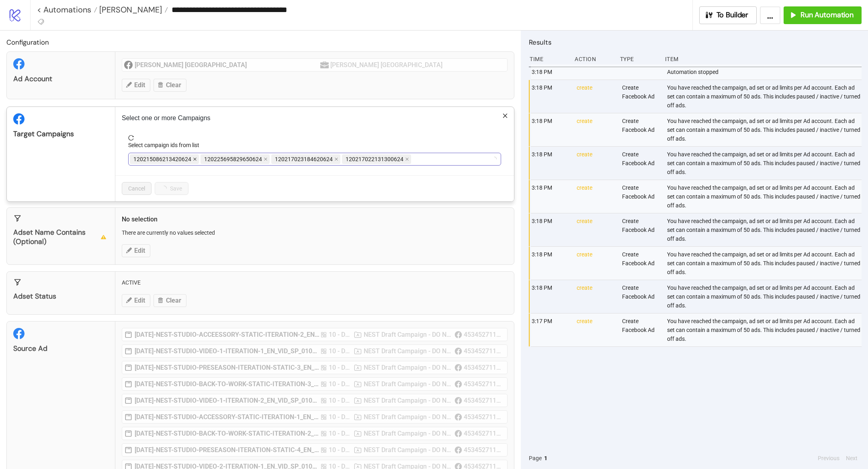 The width and height of the screenshot is (868, 469). Describe the element at coordinates (535, 458) in the screenshot. I see `span: Page` at that location.